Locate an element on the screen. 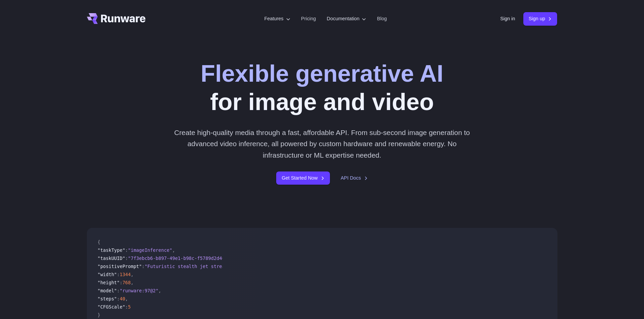 This screenshot has width=644, height=319. span: 1344 is located at coordinates (125, 275).